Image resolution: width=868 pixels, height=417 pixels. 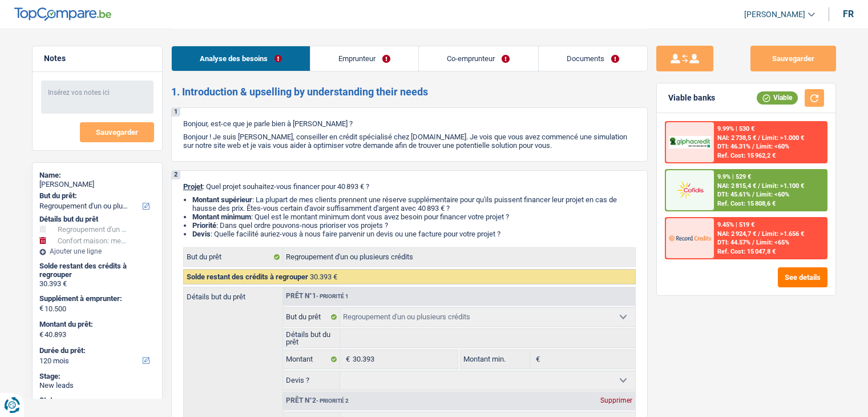 I want to click on label: Montant min., so click(x=496, y=359).